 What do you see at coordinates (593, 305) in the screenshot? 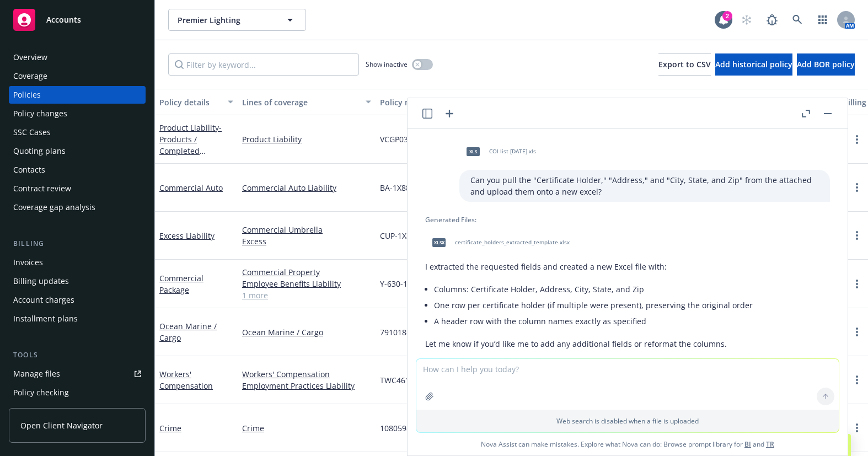
I see `li: One row per certificate holder (if multiple were present), preserving the original order` at bounding box center [593, 305].